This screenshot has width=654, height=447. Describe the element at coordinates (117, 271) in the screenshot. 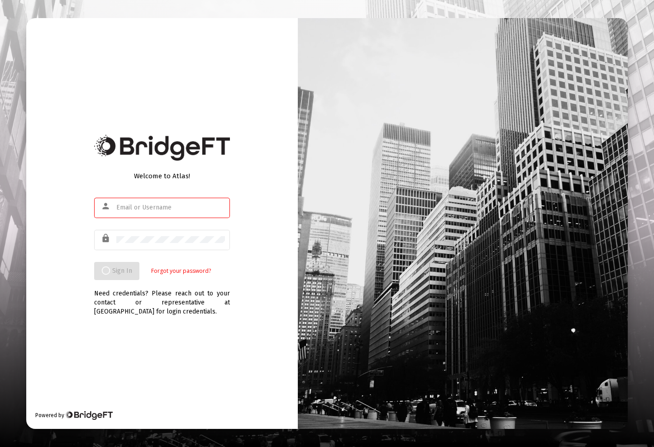

I see `span: Sign In` at that location.